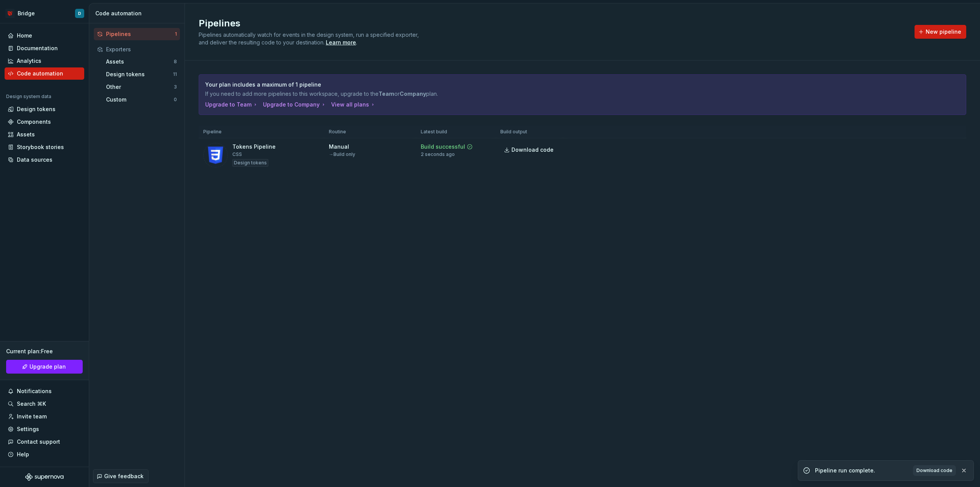 The height and width of the screenshot is (487, 980). Describe the element at coordinates (142, 50) in the screenshot. I see `div: Exporters` at that location.